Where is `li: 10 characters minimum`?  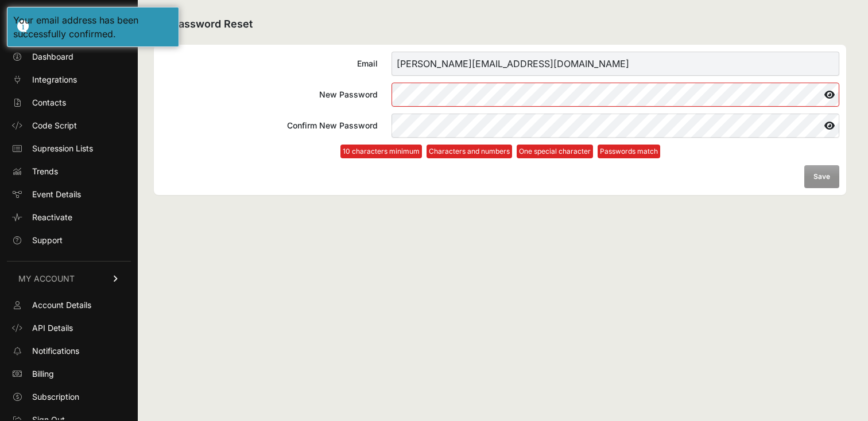 li: 10 characters minimum is located at coordinates (381, 151).